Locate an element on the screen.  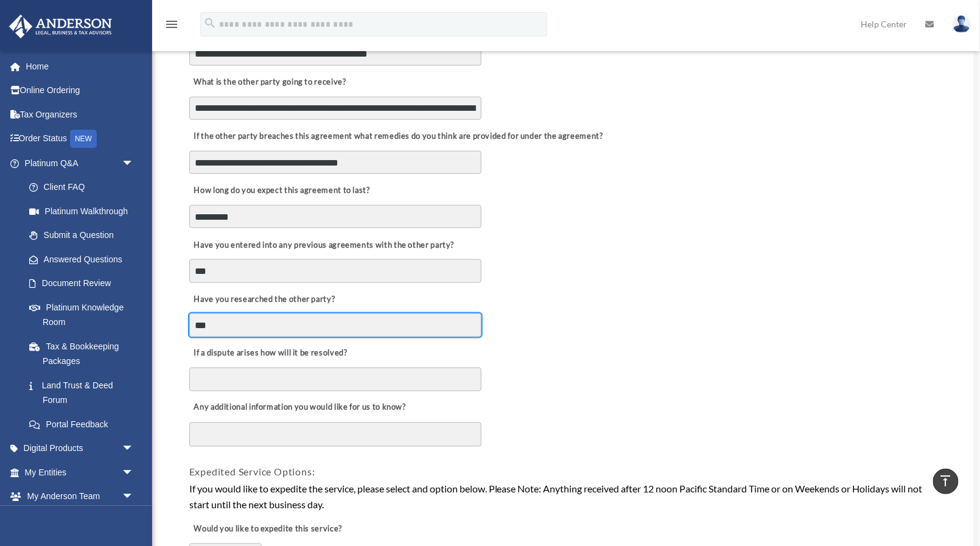
a: Land Trust & Deed Forum is located at coordinates (85, 393).